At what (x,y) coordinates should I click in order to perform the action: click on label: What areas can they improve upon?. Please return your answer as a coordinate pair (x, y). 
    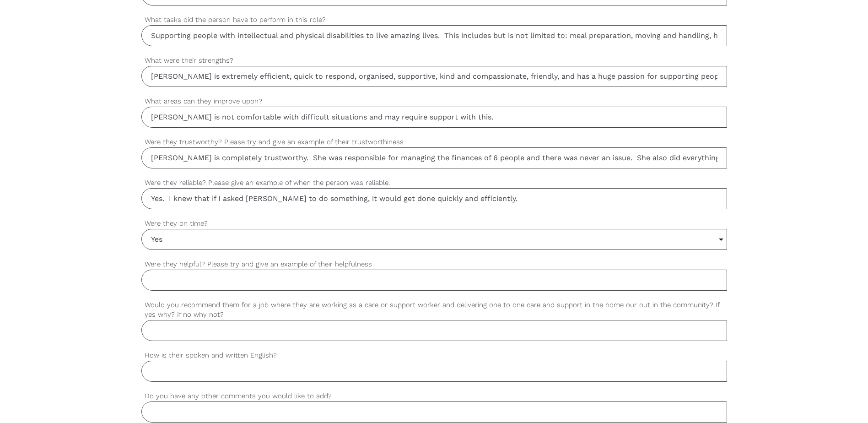
    Looking at the image, I should click on (435, 101).